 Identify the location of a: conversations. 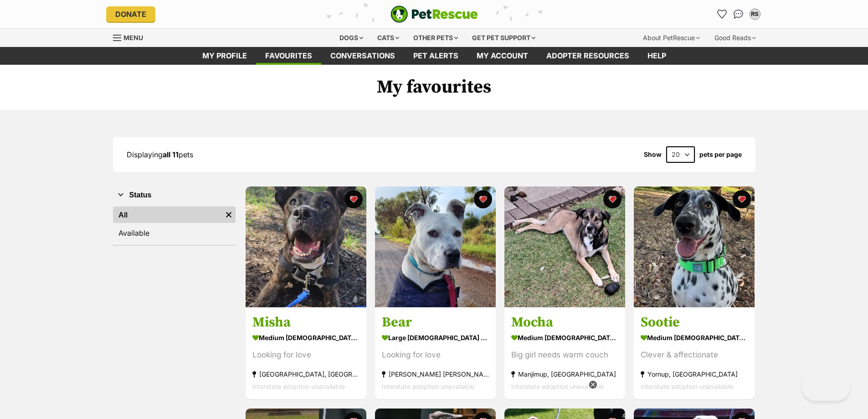
(362, 55).